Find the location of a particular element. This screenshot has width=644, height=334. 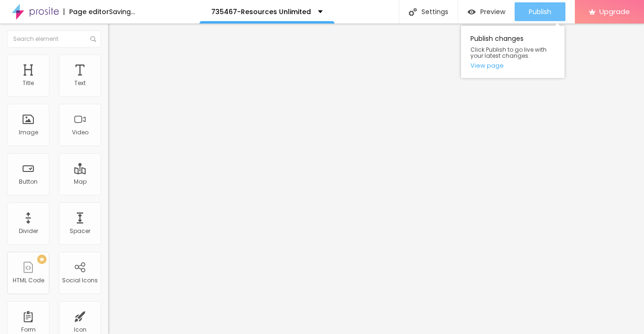

p: 735467-Resources Unlimited is located at coordinates (261, 12).